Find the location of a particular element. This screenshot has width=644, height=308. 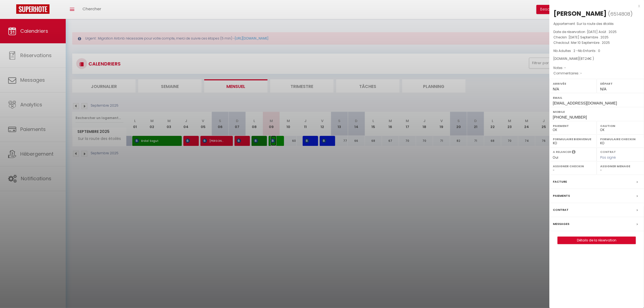

span: Sur la route des étoilés is located at coordinates (595, 23).